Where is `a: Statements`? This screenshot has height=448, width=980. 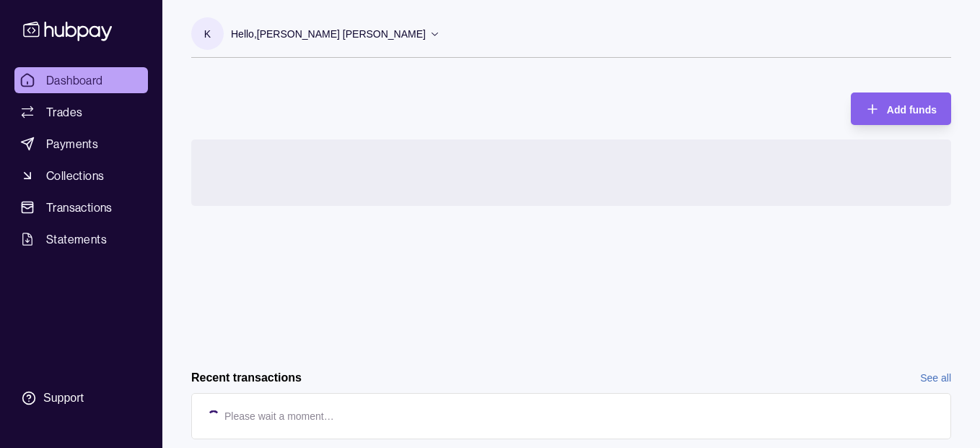 a: Statements is located at coordinates (81, 239).